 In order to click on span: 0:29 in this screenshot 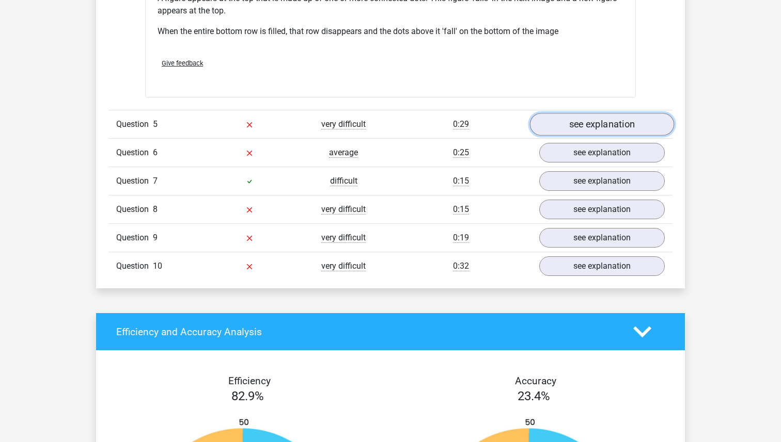, I will do `click(460, 124)`.